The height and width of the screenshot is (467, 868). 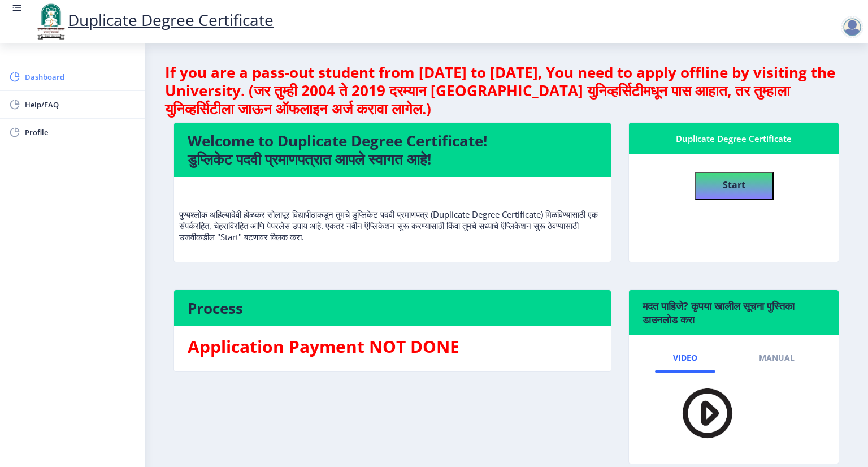 What do you see at coordinates (685, 358) in the screenshot?
I see `span: Video` at bounding box center [685, 358].